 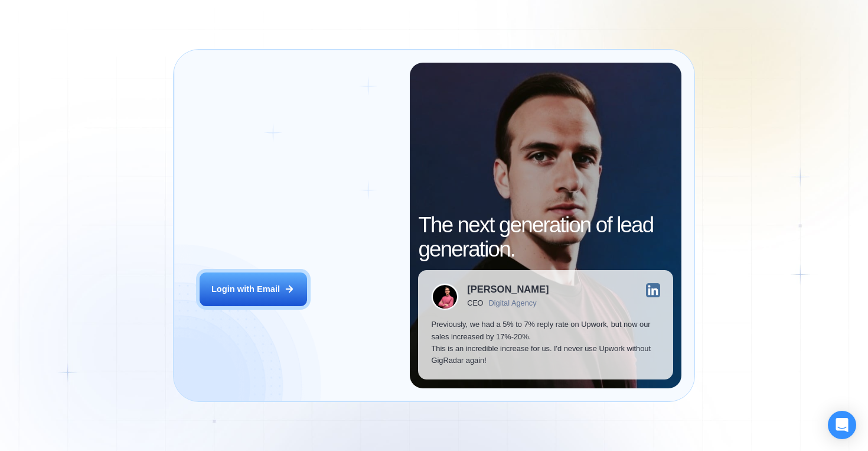 What do you see at coordinates (842, 425) in the screenshot?
I see `div: Open Intercom Messenger` at bounding box center [842, 425].